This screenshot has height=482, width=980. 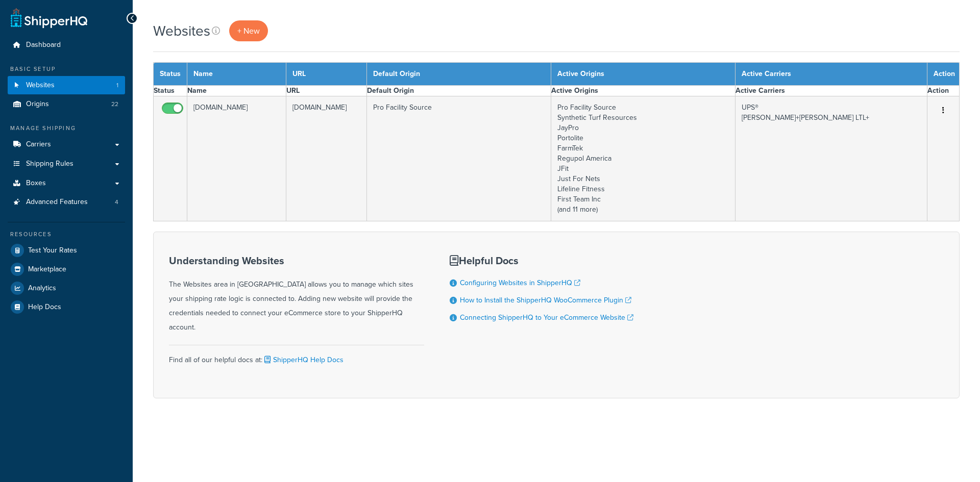 What do you see at coordinates (181, 30) in the screenshot?
I see `h1: Websites` at bounding box center [181, 30].